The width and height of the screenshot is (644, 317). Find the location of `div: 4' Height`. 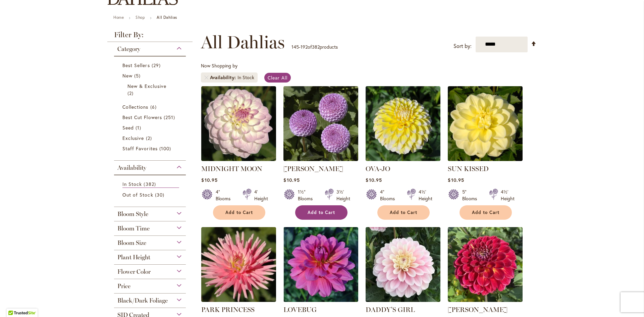

div: 4' Height is located at coordinates (261, 196).